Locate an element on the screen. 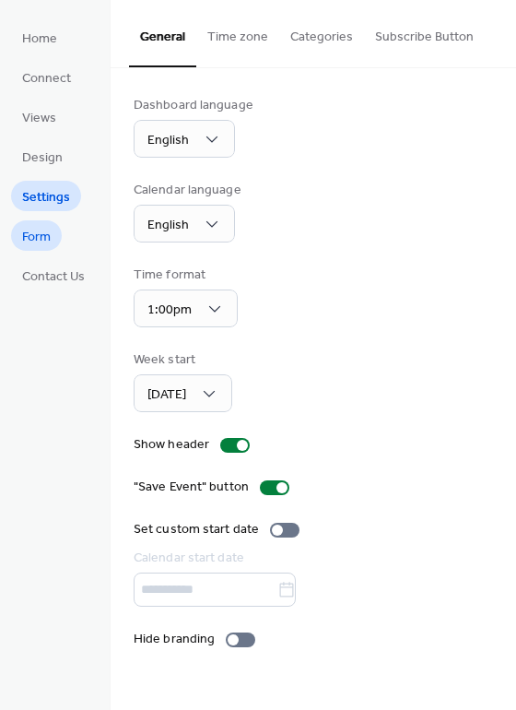 This screenshot has width=516, height=710. div: Calendar start date is located at coordinates (312, 558).